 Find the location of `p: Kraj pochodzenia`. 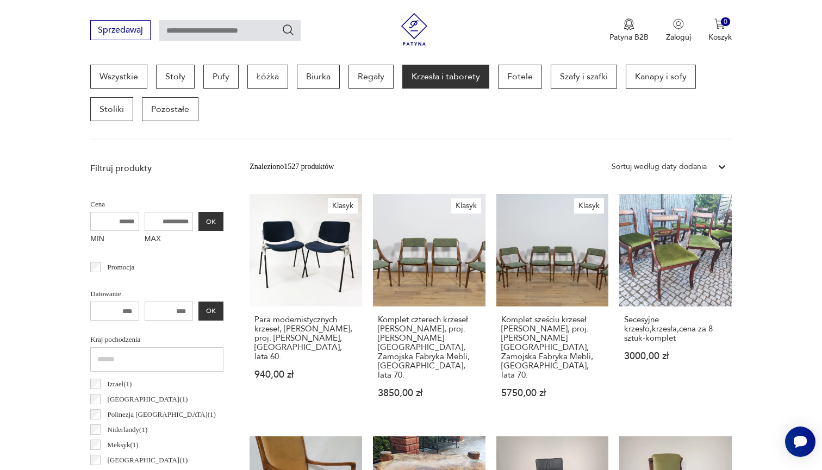

p: Kraj pochodzenia is located at coordinates (157, 340).